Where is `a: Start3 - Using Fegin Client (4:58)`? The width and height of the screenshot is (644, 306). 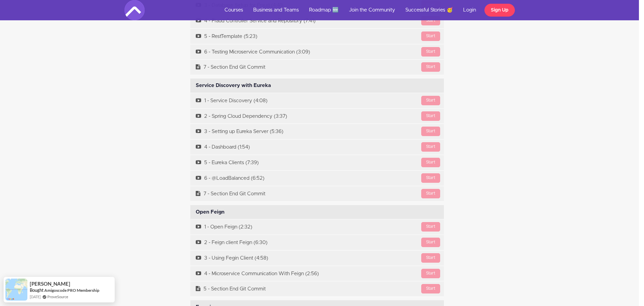 a: Start3 - Using Fegin Client (4:58) is located at coordinates (317, 258).